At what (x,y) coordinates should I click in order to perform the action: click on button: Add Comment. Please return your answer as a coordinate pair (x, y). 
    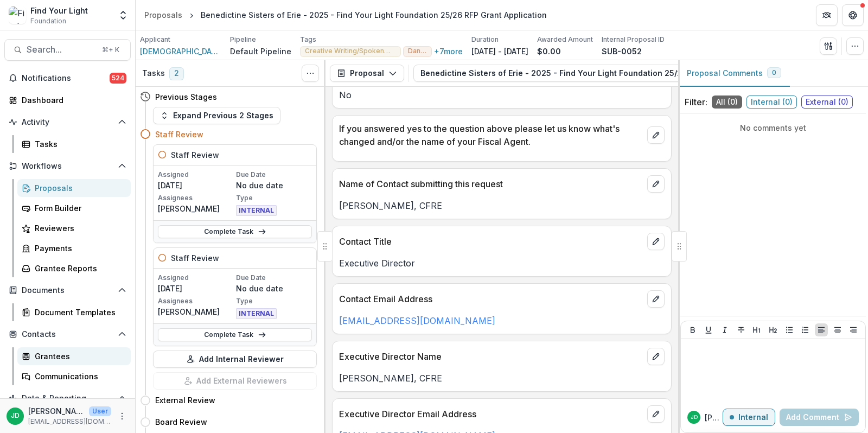
    Looking at the image, I should click on (819, 417).